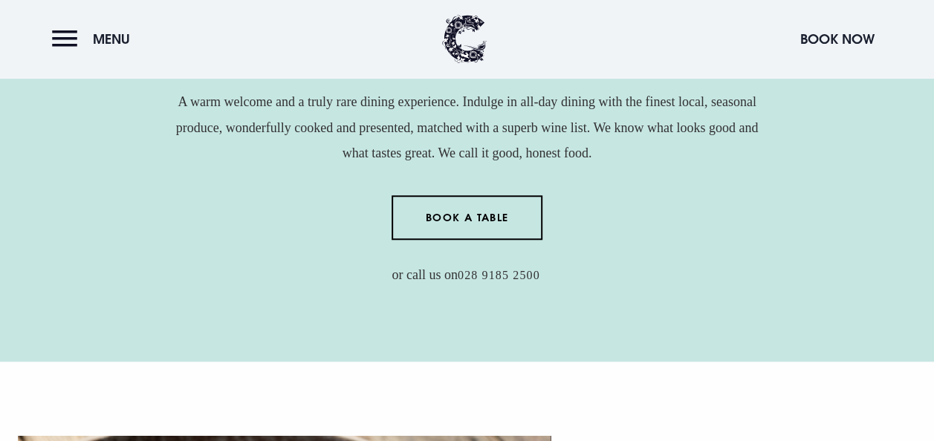 The image size is (934, 441). I want to click on a: Book a Table, so click(467, 218).